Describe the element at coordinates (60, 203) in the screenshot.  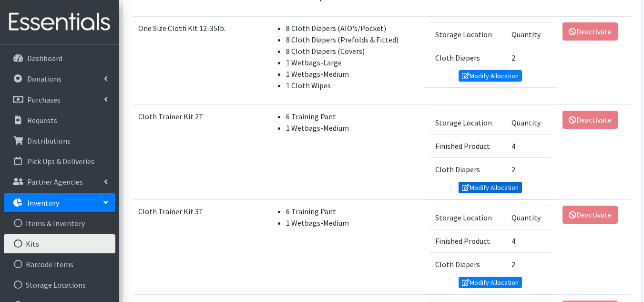
I see `a: Inventory` at that location.